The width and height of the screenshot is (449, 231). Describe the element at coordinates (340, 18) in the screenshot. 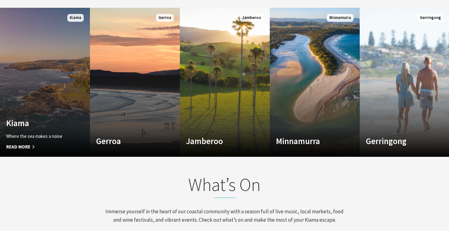

I see `span: Minnamurra` at that location.